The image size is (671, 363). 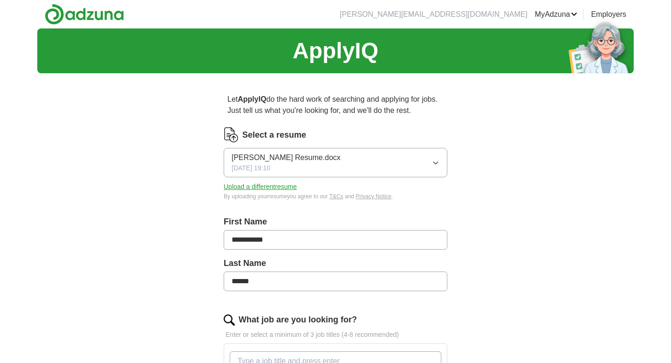 What do you see at coordinates (337, 196) in the screenshot?
I see `a: T&Cs` at bounding box center [337, 196].